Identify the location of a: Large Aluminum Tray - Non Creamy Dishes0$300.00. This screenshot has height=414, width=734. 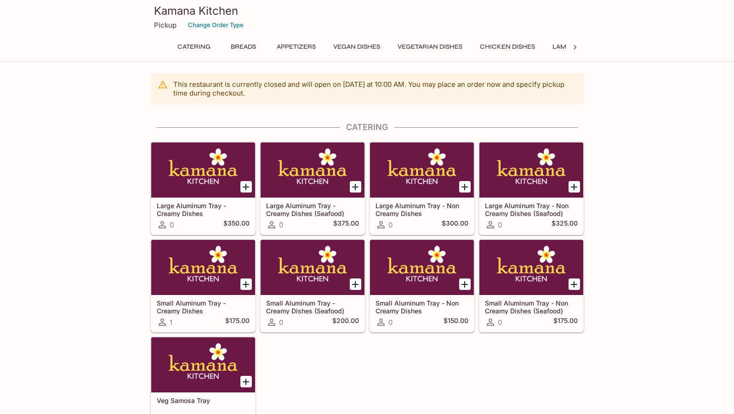
(422, 189).